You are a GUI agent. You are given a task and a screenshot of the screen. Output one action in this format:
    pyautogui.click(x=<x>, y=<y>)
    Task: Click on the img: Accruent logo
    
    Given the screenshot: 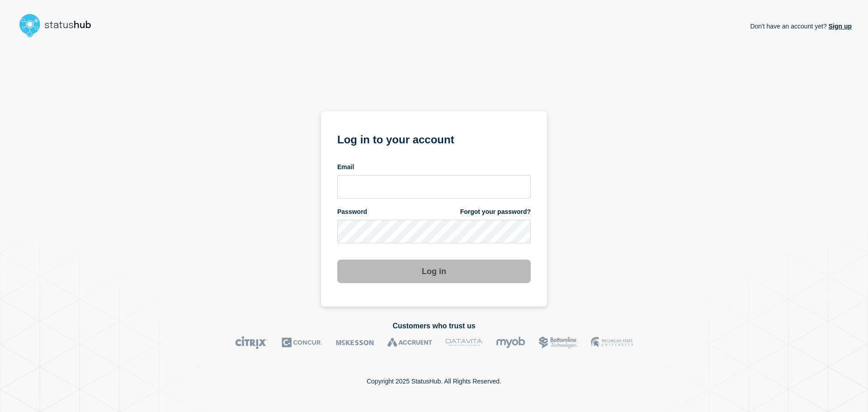 What is the action you would take?
    pyautogui.click(x=409, y=342)
    